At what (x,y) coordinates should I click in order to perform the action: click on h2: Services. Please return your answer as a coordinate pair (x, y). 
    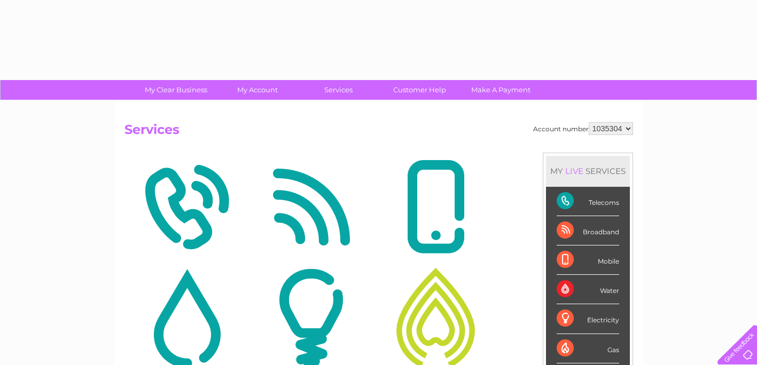
    Looking at the image, I should click on (379, 133).